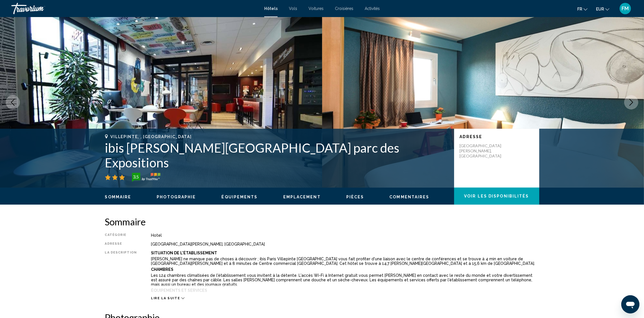  I want to click on button: Lire la suite, so click(168, 298).